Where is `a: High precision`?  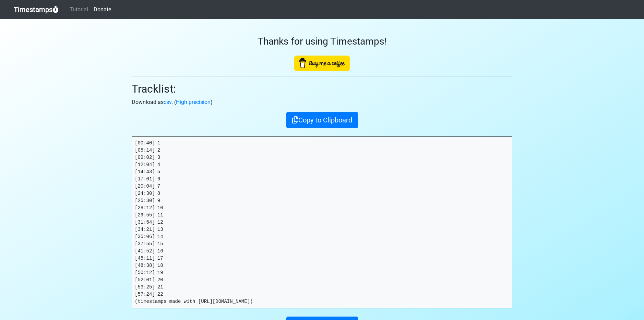
a: High precision is located at coordinates (193, 102).